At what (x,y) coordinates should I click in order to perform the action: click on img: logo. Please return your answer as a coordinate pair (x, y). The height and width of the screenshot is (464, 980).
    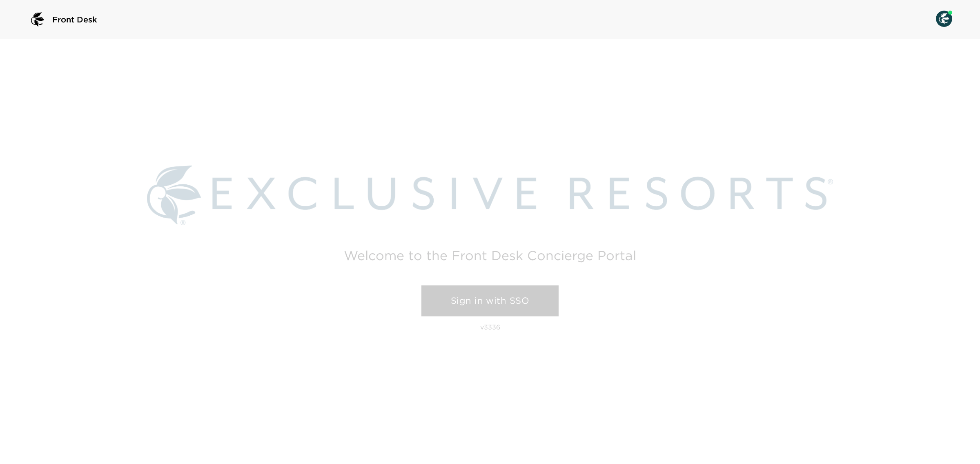
    Looking at the image, I should click on (37, 20).